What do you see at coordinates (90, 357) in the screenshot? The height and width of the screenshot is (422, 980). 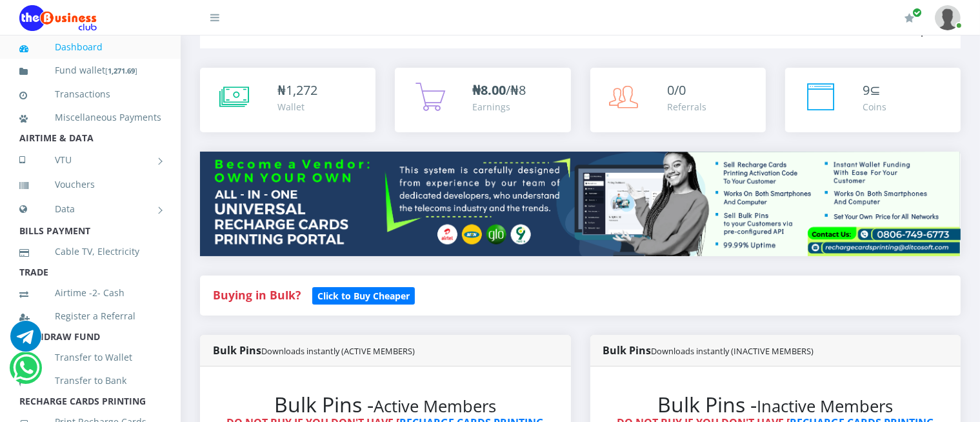 I see `a: Transfer to Wallet` at bounding box center [90, 357].